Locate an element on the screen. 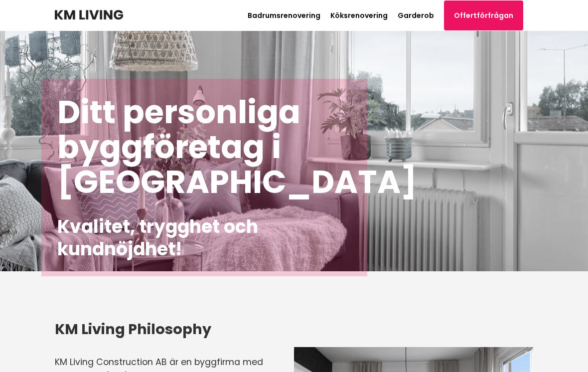  h2: Kvalitet, trygghet och kundnöjdhet! is located at coordinates (204, 238).